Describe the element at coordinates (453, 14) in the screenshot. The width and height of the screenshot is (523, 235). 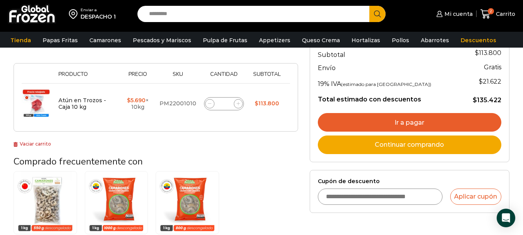
I see `a: Mi cuenta` at that location.